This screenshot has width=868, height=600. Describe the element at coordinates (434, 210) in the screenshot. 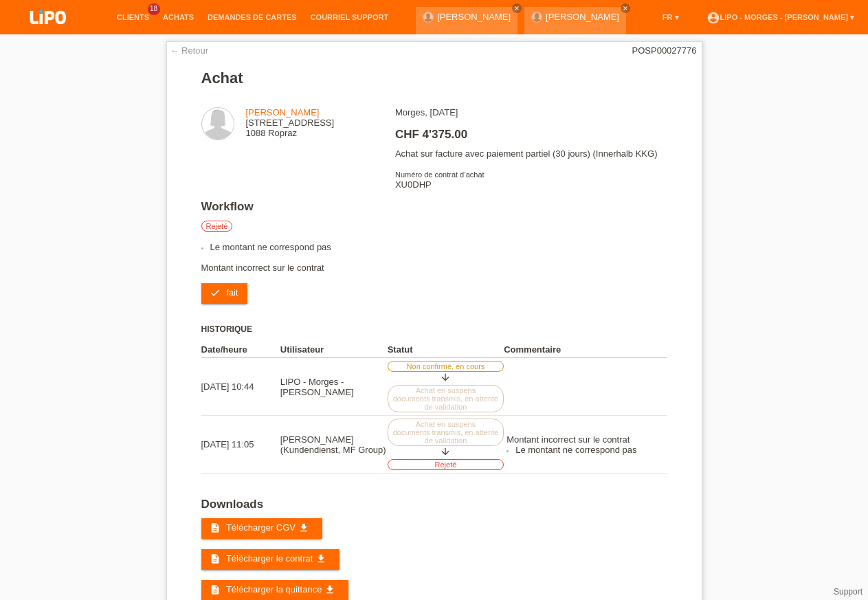

I see `h2: Workflow` at that location.